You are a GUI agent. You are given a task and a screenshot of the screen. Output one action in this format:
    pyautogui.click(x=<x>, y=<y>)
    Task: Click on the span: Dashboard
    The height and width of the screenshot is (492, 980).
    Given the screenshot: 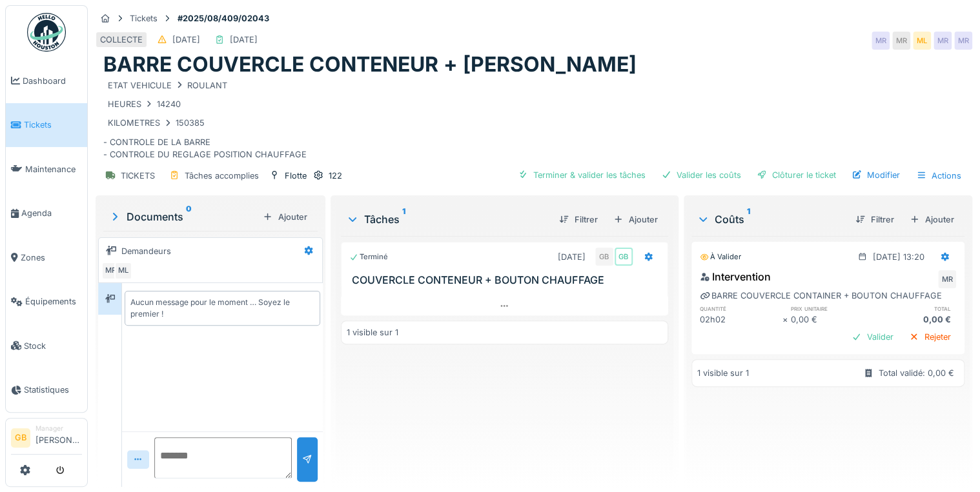 What is the action you would take?
    pyautogui.click(x=52, y=81)
    